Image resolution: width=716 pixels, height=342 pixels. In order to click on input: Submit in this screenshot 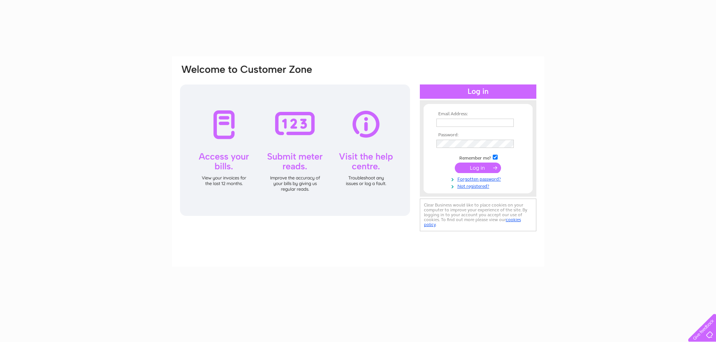, I will do `click(477, 168)`.